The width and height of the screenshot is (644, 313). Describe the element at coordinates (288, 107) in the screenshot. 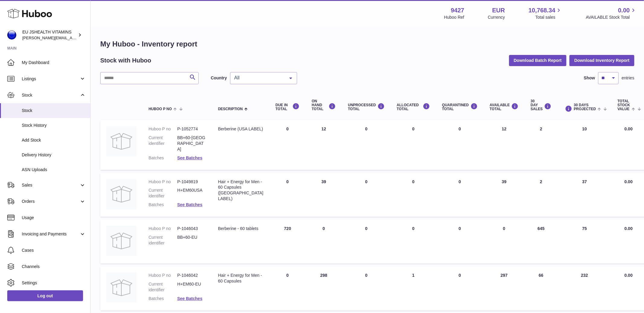

I see `div: DUE IN TOTAL` at that location.